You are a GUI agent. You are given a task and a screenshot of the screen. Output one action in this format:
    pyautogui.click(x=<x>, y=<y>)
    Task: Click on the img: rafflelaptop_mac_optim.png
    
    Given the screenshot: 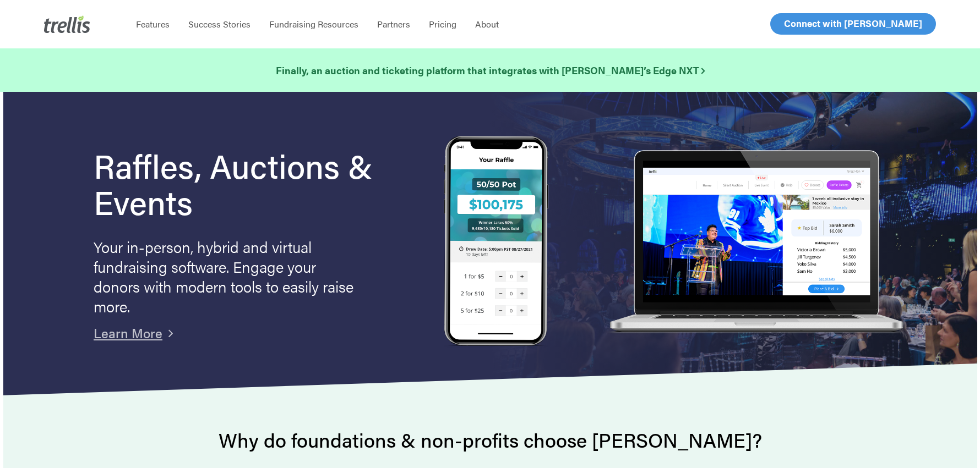 What is the action you would take?
    pyautogui.click(x=756, y=242)
    